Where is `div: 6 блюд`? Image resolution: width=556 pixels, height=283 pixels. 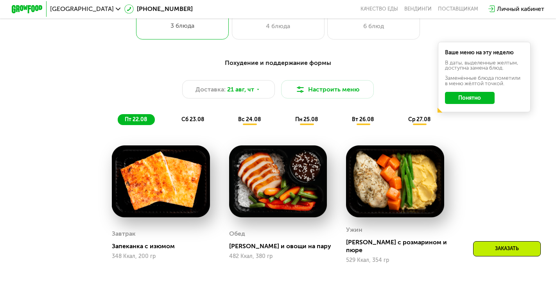 div: 6 блюд is located at coordinates (374, 26).